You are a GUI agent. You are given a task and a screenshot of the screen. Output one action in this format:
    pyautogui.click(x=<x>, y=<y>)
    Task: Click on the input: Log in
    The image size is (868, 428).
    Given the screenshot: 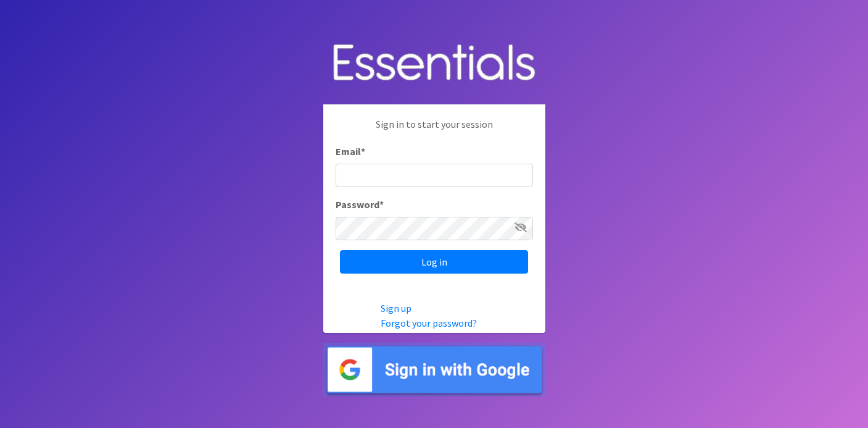 What is the action you would take?
    pyautogui.click(x=434, y=262)
    